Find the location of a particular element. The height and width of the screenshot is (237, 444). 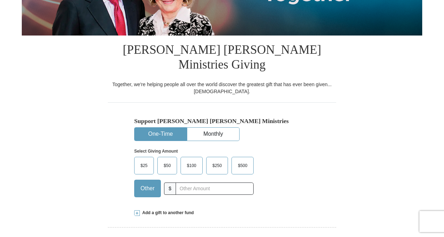

span: $500 is located at coordinates (243, 166).